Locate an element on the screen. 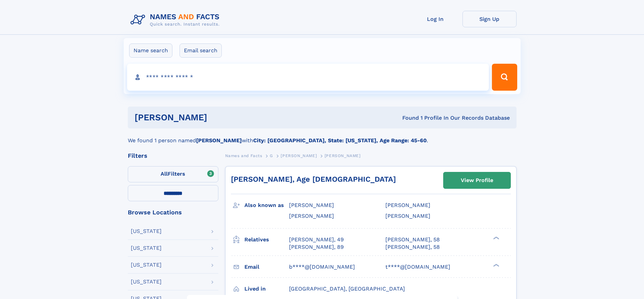  h3: Lived in is located at coordinates (266, 289).